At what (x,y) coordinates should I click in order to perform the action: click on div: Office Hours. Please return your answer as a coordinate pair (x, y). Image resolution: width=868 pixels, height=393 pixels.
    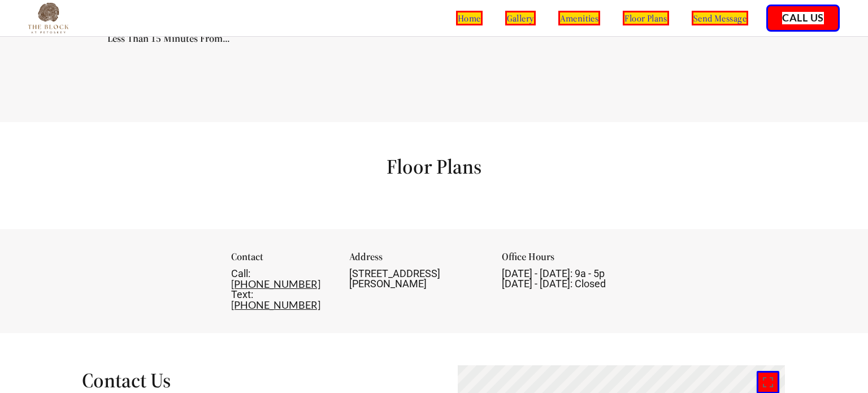
    Looking at the image, I should click on (570, 260).